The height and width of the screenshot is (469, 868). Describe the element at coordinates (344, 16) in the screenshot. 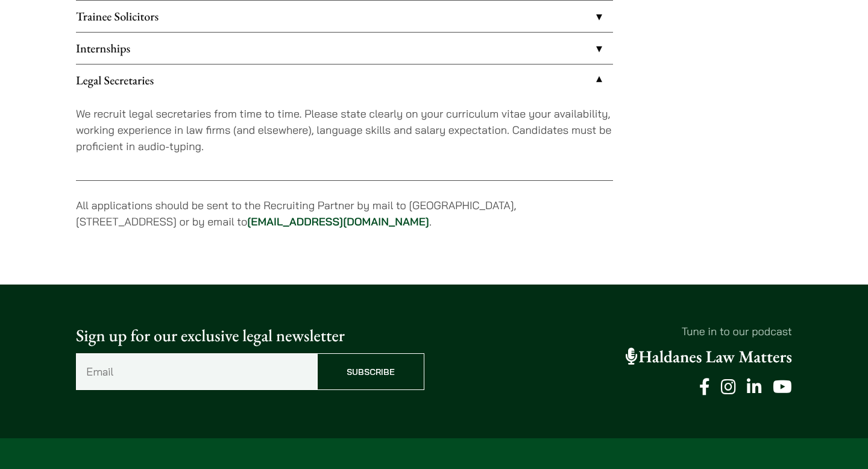

I see `a: Trainee Solicitors` at that location.